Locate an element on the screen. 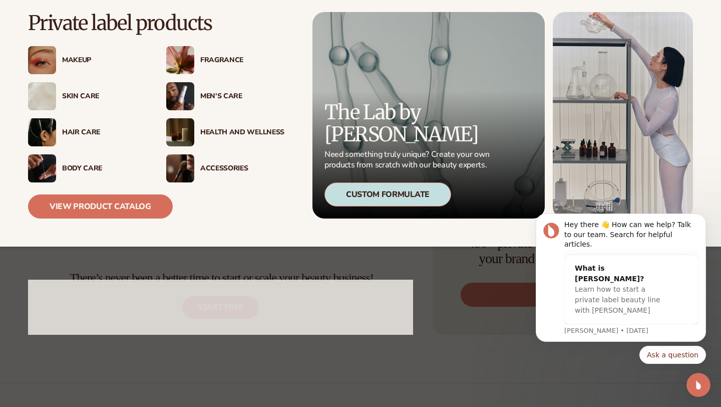 This screenshot has height=407, width=721. img: Male holding moisturizer bottle. is located at coordinates (180, 96).